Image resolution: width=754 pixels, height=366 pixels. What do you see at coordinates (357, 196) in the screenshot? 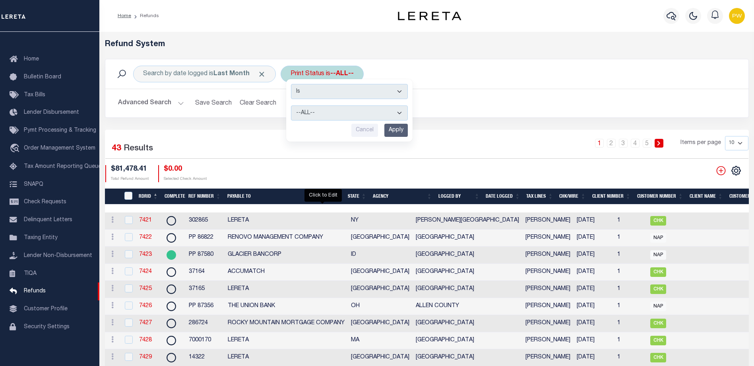
I see `th: State: activate to sort column ascending` at bounding box center [357, 196].